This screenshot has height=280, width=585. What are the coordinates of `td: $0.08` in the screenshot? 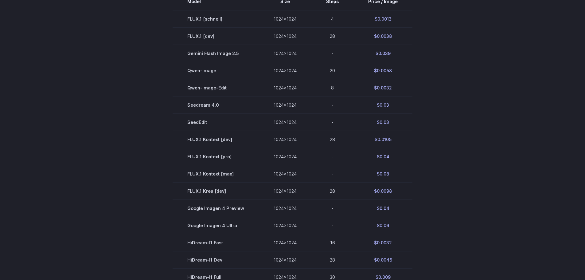 It's located at (383, 174).